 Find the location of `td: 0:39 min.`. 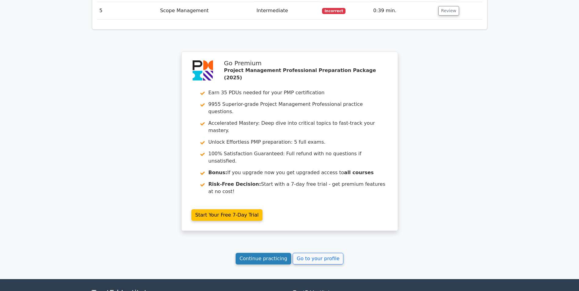

td: 0:39 min. is located at coordinates (403, 11).